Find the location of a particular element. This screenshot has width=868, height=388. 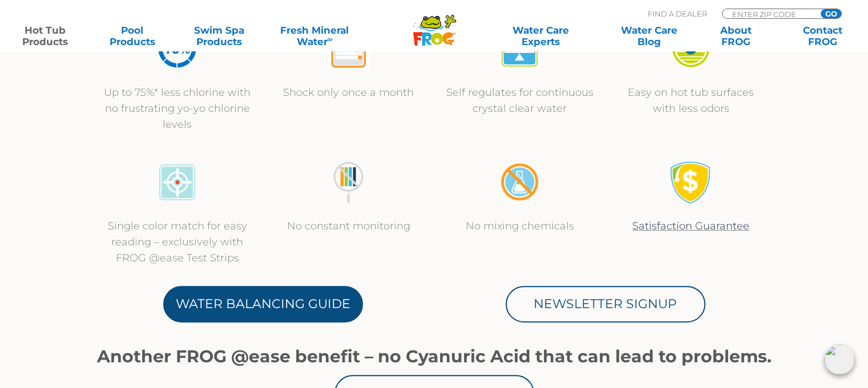

p: No mixing chemicals is located at coordinates (520, 227).